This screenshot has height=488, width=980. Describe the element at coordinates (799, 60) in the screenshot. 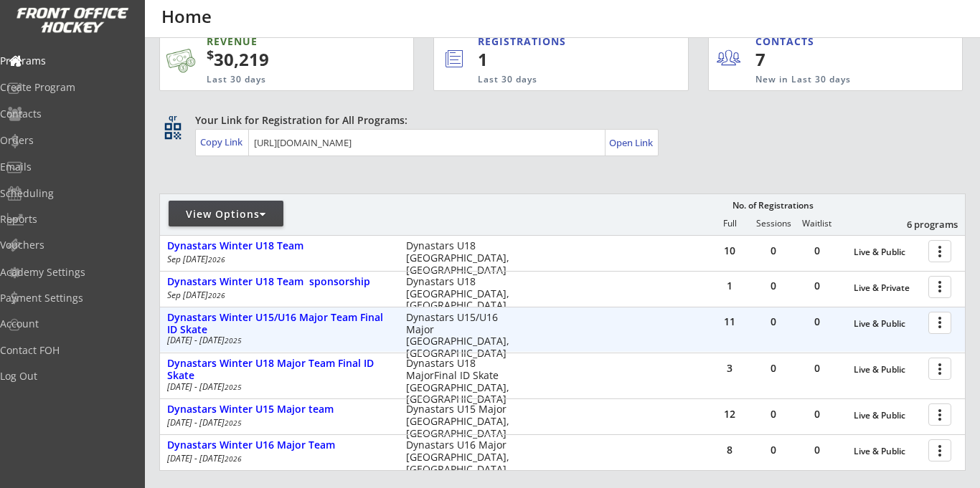

I see `div: 7` at that location.